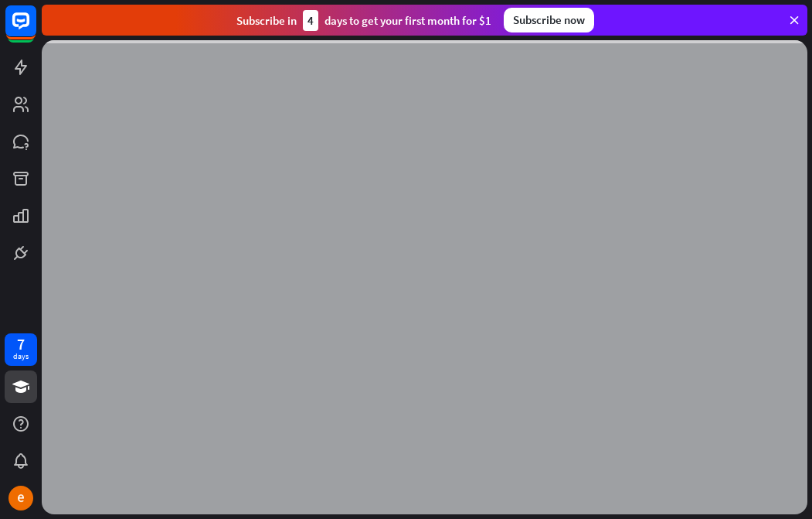  Describe the element at coordinates (310, 20) in the screenshot. I see `div: 4` at that location.